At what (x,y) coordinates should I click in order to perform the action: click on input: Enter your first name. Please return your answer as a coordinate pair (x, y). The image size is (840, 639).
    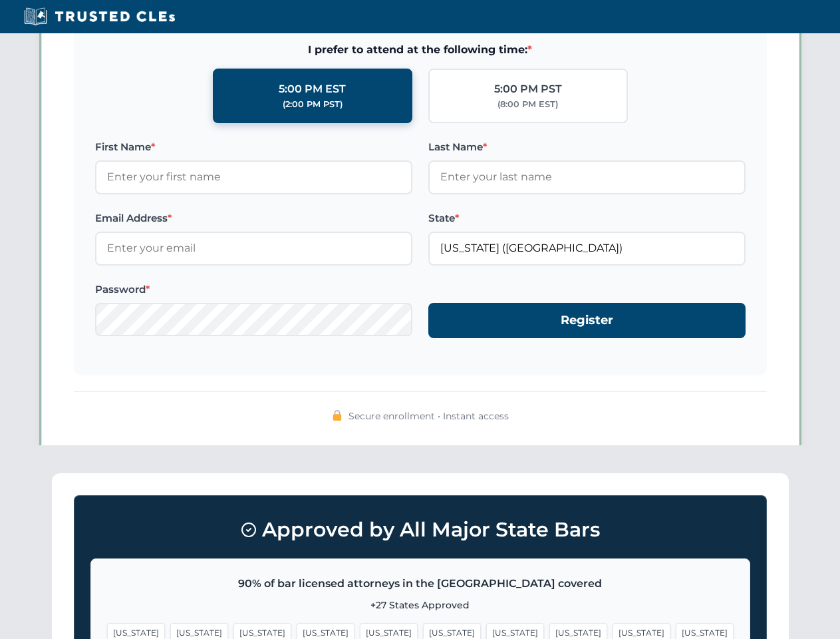
    Looking at the image, I should click on (254, 177).